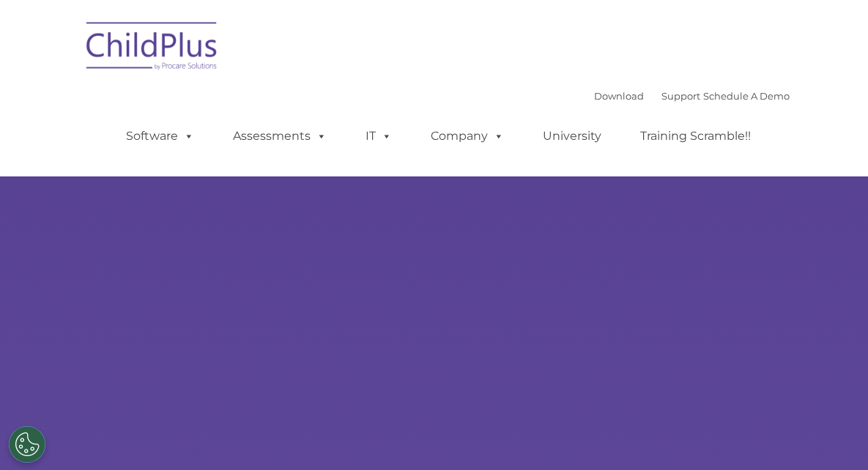 Image resolution: width=868 pixels, height=470 pixels. I want to click on a: Download, so click(619, 96).